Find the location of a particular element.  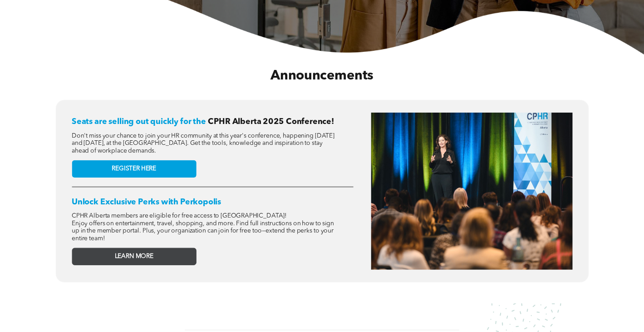

span: Seats are selling out quickly for the is located at coordinates (139, 122).